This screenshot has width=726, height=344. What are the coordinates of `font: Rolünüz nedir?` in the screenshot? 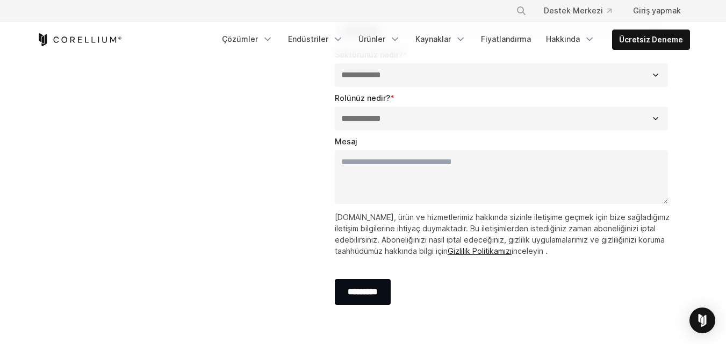 It's located at (362, 98).